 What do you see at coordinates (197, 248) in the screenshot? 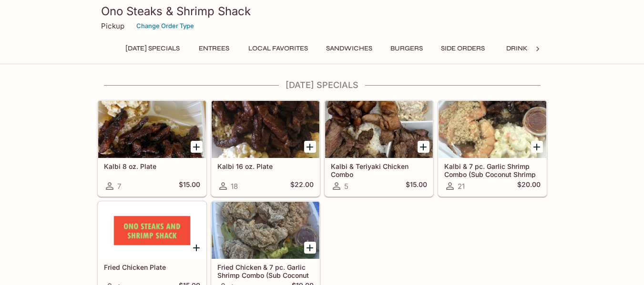
I see `button: Add Fried Chicken Plate` at bounding box center [197, 248].